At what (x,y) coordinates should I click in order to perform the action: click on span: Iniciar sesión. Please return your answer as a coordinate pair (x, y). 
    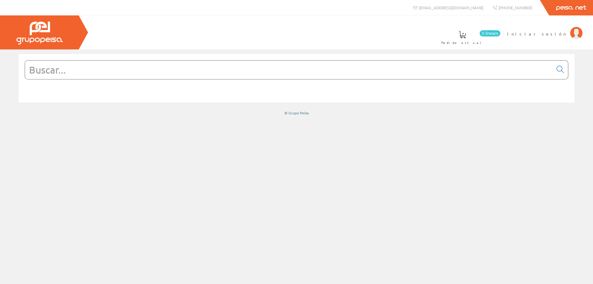
    Looking at the image, I should click on (537, 34).